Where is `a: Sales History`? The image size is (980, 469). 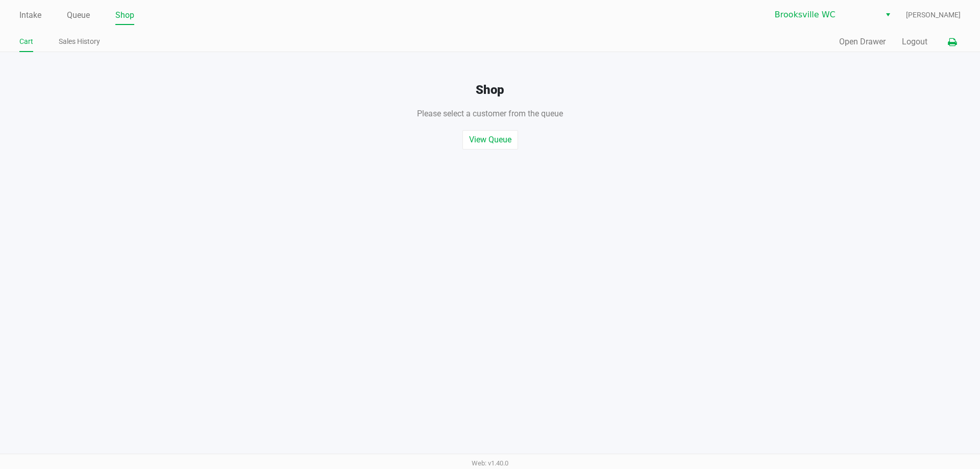 a: Sales History is located at coordinates (79, 41).